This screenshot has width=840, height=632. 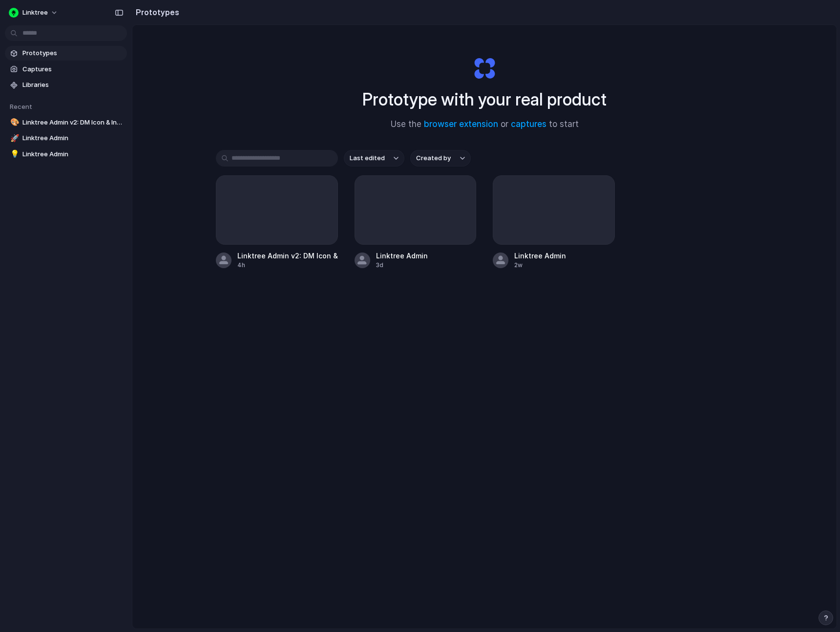 What do you see at coordinates (33, 13) in the screenshot?
I see `button: Linktree` at bounding box center [33, 13].